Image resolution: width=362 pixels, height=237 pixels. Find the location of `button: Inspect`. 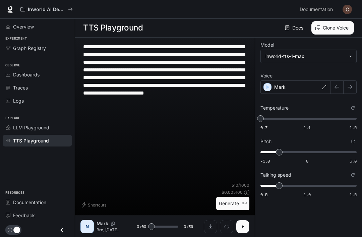

button: Inspect is located at coordinates (226, 226).